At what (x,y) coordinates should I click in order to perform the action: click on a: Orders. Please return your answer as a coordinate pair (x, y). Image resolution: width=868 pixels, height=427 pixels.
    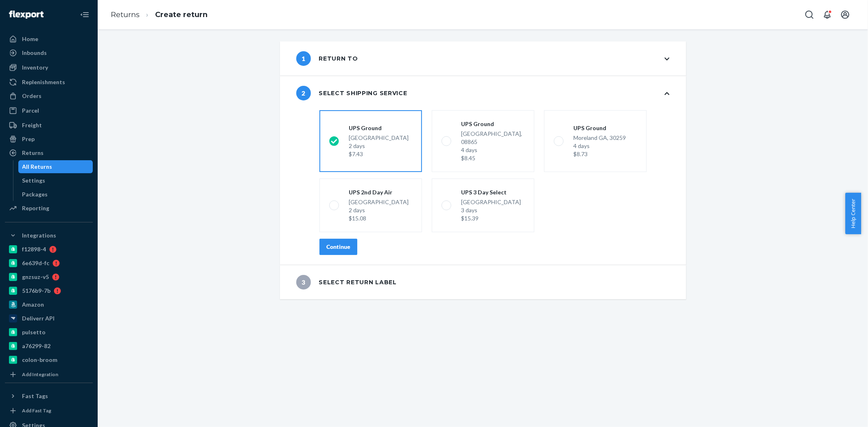
    Looking at the image, I should click on (49, 96).